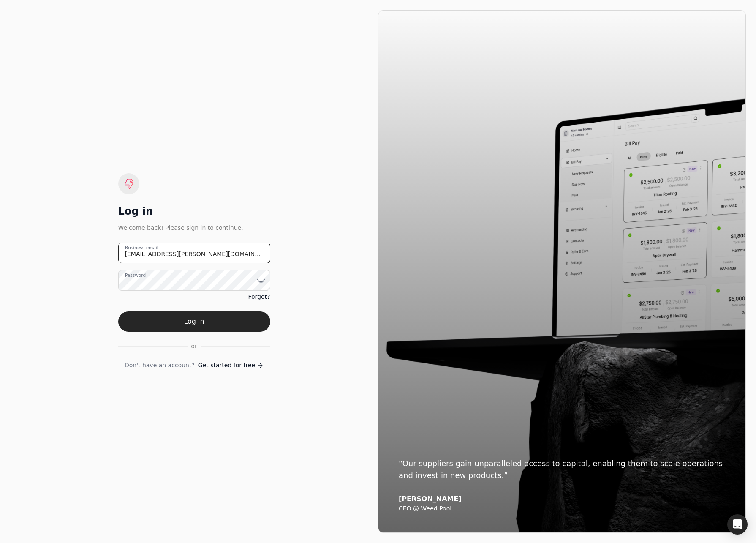 This screenshot has height=543, width=756. What do you see at coordinates (259, 296) in the screenshot?
I see `a: Forgot?` at bounding box center [259, 296].